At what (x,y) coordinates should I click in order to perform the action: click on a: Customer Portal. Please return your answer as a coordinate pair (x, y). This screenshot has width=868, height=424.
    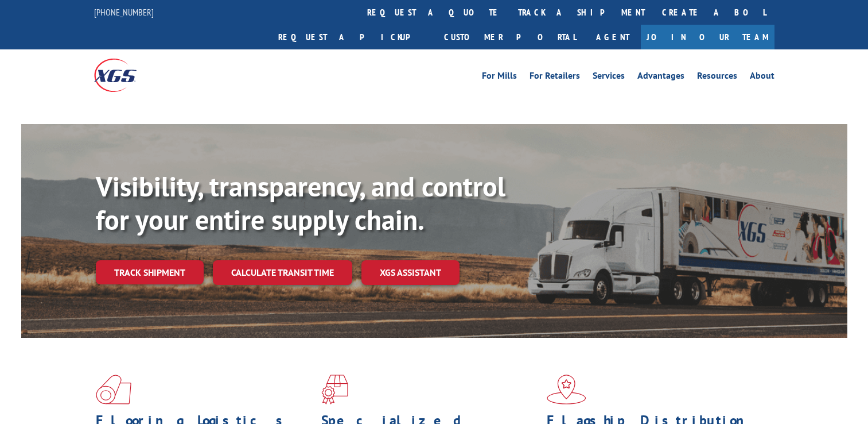
    Looking at the image, I should click on (510, 37).